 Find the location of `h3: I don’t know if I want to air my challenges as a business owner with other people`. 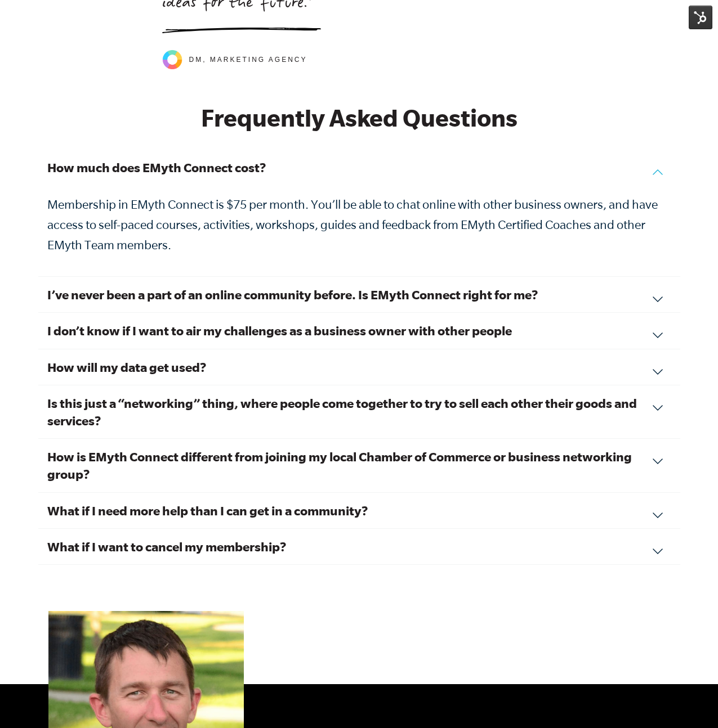

h3: I don’t know if I want to air my challenges as a business owner with other people is located at coordinates (359, 331).